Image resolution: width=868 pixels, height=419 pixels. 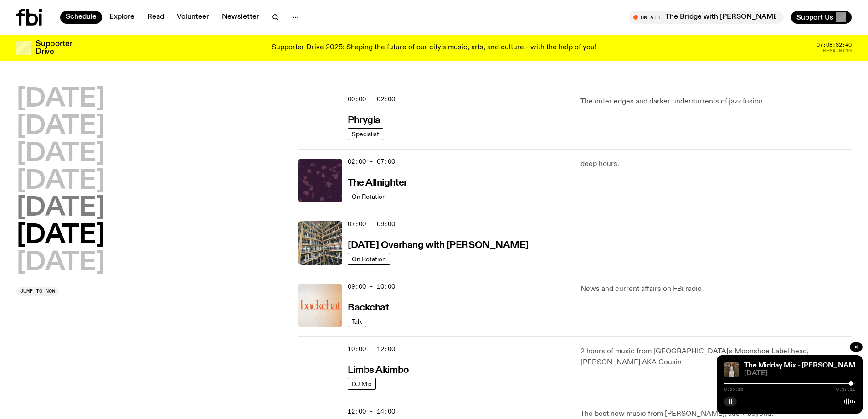 I want to click on a: Explore, so click(x=122, y=17).